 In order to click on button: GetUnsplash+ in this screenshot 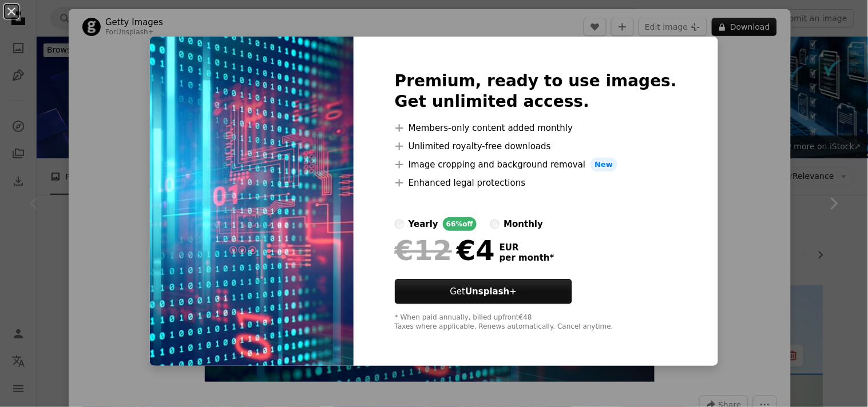, I will do `click(484, 292)`.